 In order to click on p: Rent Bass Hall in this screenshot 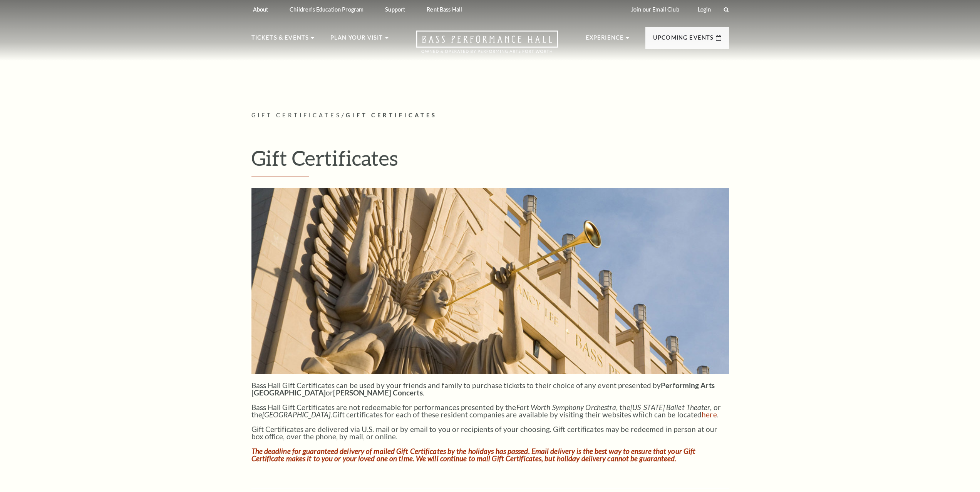, I will do `click(444, 9)`.